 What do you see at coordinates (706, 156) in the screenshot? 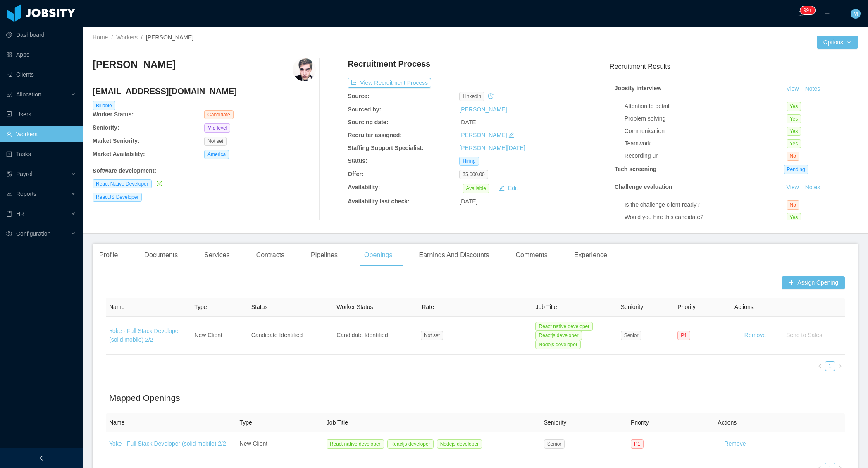
I see `div: Recording url` at bounding box center [706, 156].